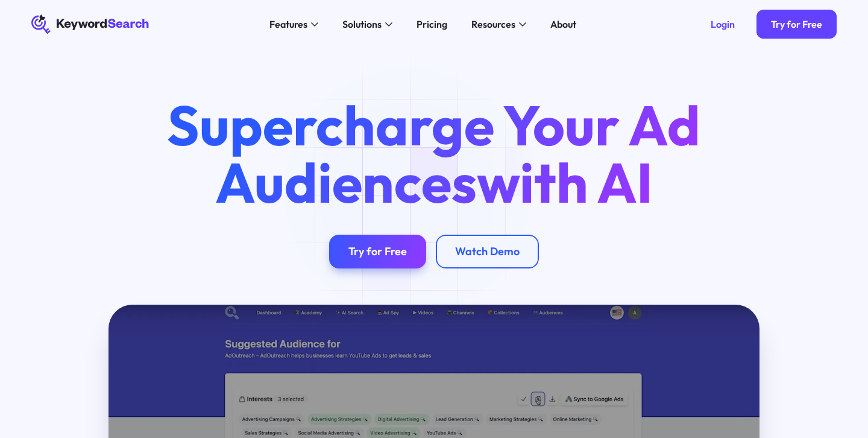 This screenshot has width=868, height=438. I want to click on div: Login, so click(723, 24).